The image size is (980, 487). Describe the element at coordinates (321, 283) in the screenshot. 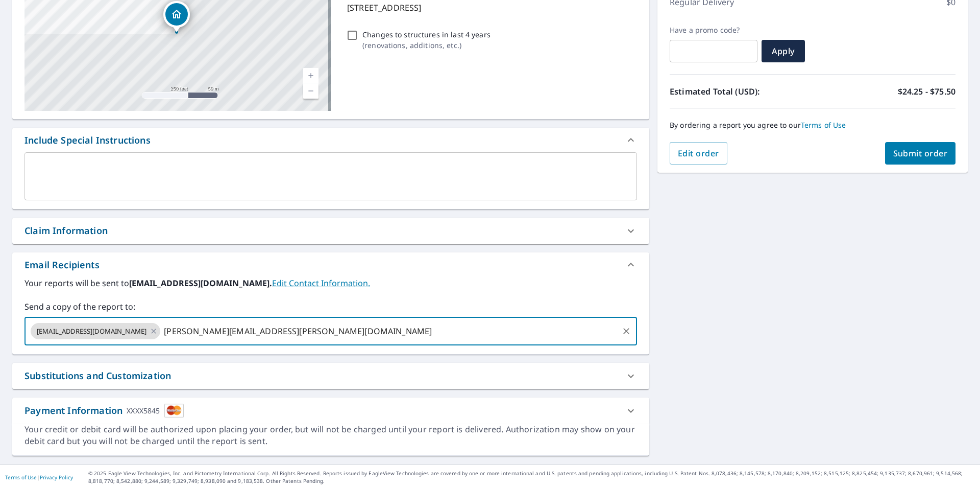

I see `a: EditContactInfo` at that location.